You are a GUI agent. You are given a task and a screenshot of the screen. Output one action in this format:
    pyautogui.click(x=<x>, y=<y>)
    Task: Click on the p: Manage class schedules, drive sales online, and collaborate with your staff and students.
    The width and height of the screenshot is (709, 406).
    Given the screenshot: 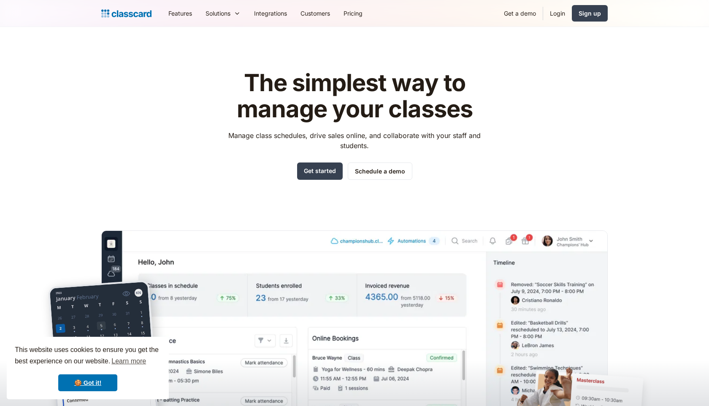 What is the action you would take?
    pyautogui.click(x=354, y=140)
    